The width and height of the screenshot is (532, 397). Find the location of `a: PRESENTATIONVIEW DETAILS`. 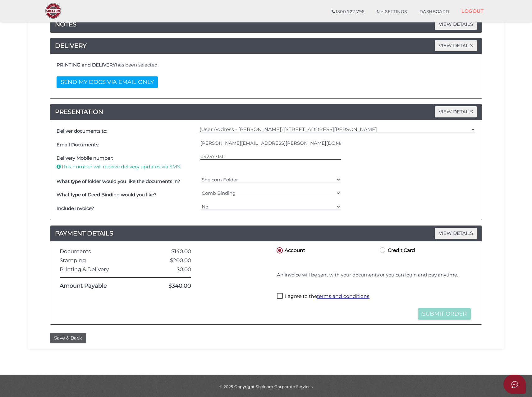

a: PRESENTATIONVIEW DETAILS is located at coordinates (266, 111).